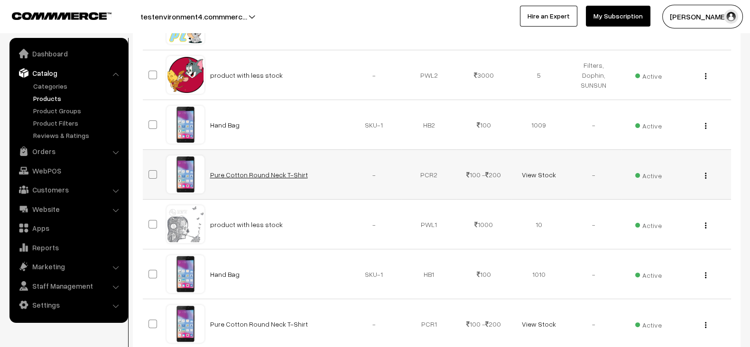 This screenshot has height=347, width=750. I want to click on a: Orders, so click(68, 151).